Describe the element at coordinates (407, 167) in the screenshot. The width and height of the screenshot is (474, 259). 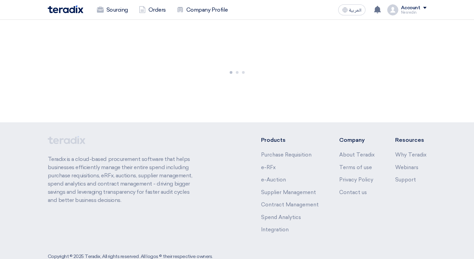
I see `a: Webinars` at that location.